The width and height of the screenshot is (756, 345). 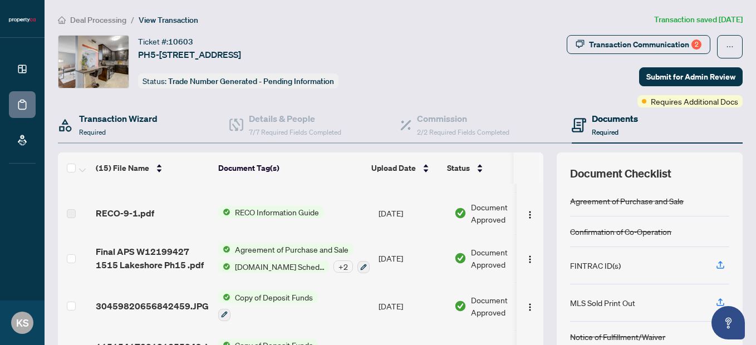 I want to click on div: Agreement of Purchase and Sale, so click(x=627, y=201).